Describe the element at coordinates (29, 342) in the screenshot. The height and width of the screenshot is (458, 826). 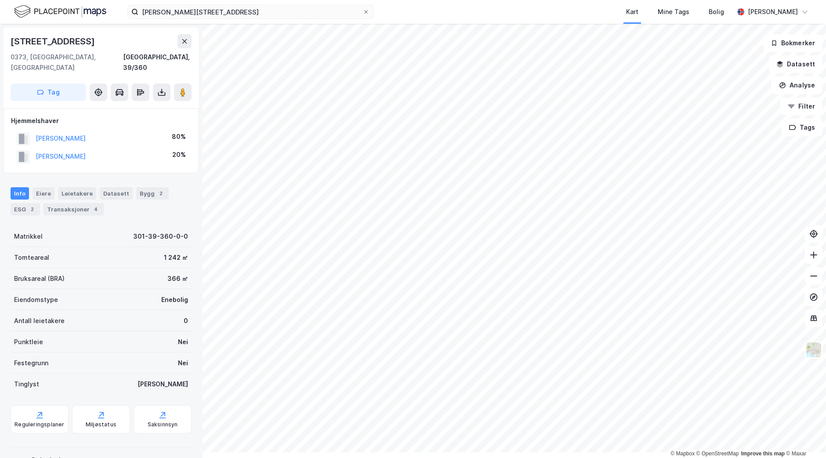
I see `div: Punktleie` at that location.